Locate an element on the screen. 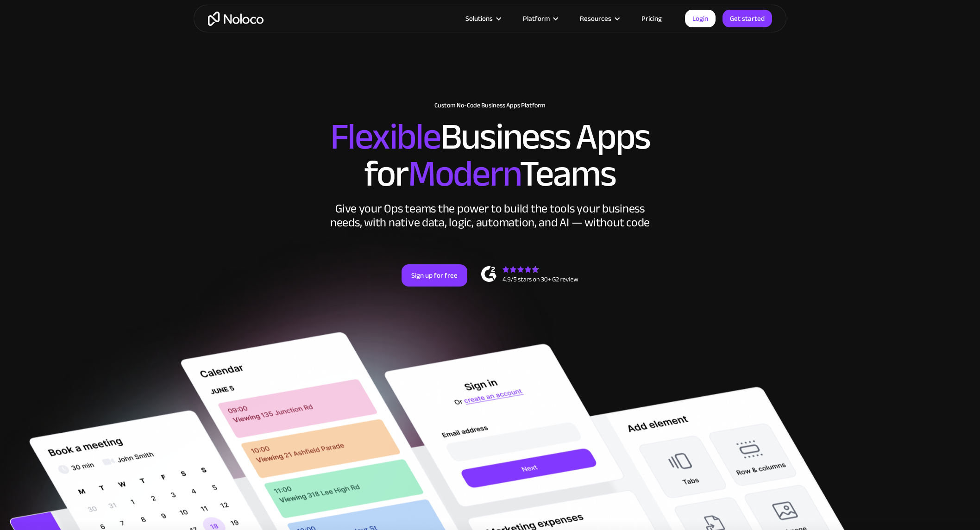 Image resolution: width=980 pixels, height=530 pixels. div: Give your Ops teams the power to build the tools your business needs, with native data, logic, au... is located at coordinates (490, 216).